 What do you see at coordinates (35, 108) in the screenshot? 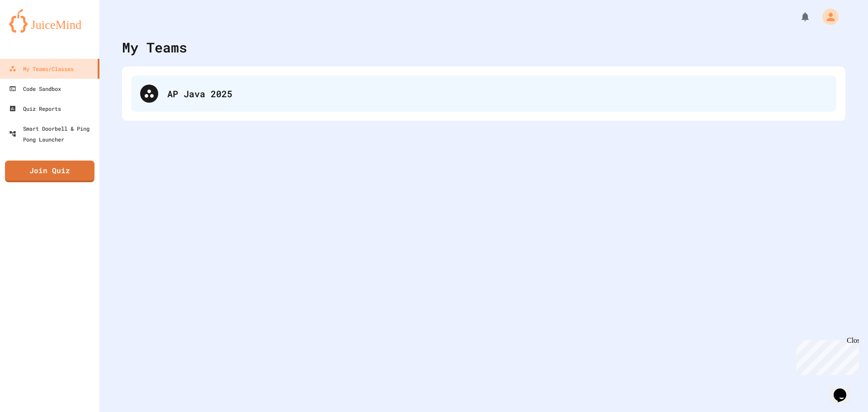
I see `div: Quiz Reports` at bounding box center [35, 108].